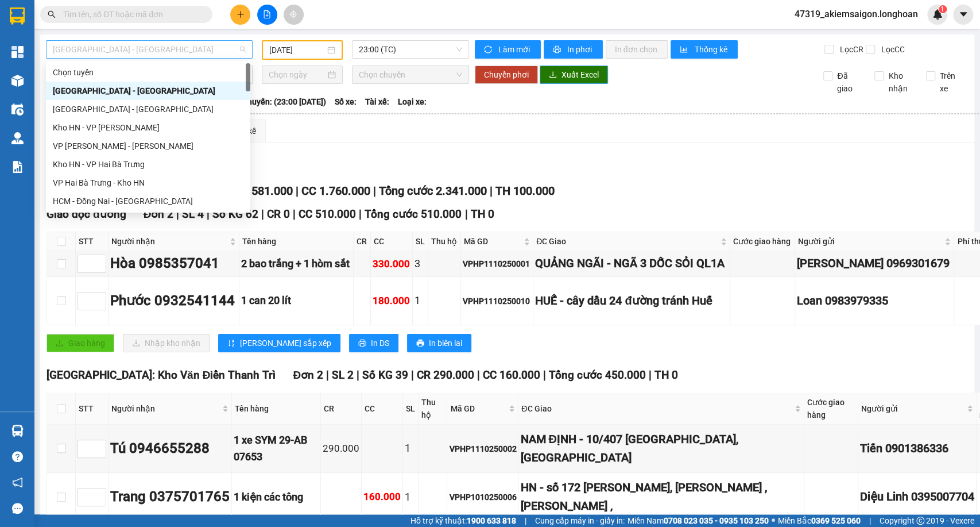  Describe the element at coordinates (666, 374) in the screenshot. I see `span: TH 0` at that location.